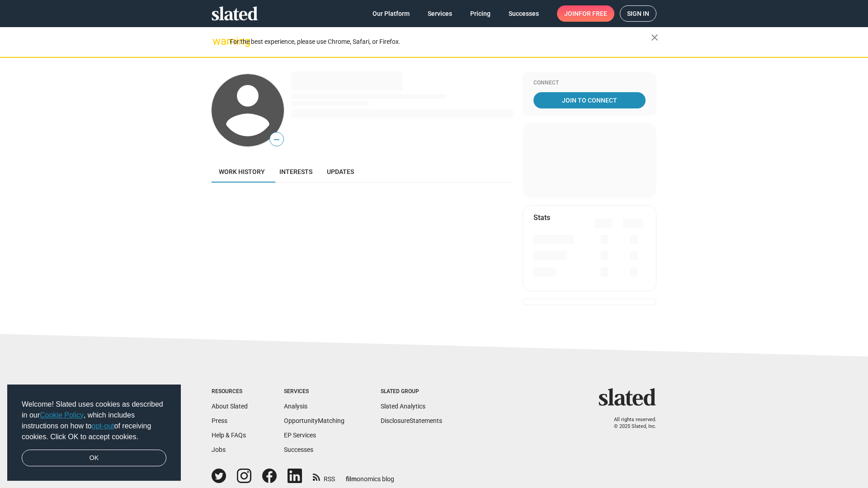 This screenshot has height=488, width=868. I want to click on div: Resources, so click(230, 392).